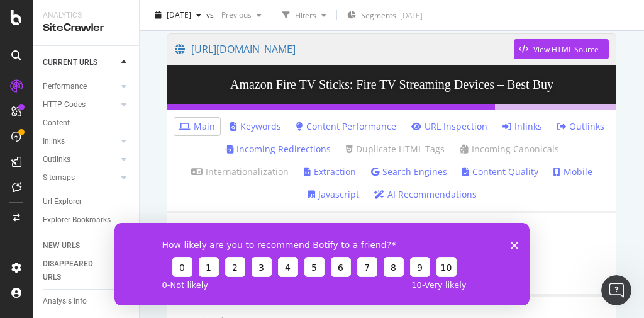 This screenshot has height=318, width=644. What do you see at coordinates (173, 45) in the screenshot?
I see `button: 4` at bounding box center [173, 45].